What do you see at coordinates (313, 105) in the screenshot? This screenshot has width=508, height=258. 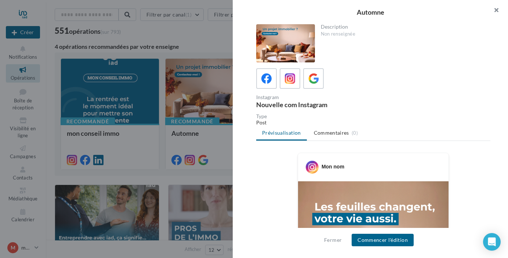 I see `div: Nouvelle com Instagram` at bounding box center [313, 105].